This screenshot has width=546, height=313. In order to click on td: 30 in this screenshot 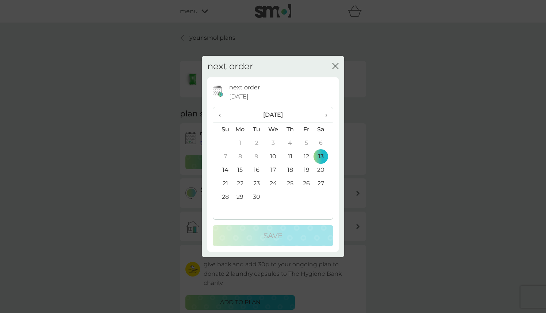, I will do `click(257, 197)`.